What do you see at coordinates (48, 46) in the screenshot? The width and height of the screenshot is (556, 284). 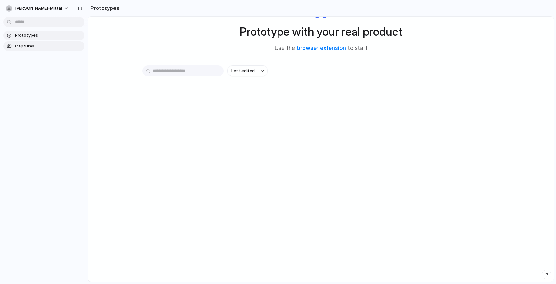 I see `span: Captures` at bounding box center [48, 46].